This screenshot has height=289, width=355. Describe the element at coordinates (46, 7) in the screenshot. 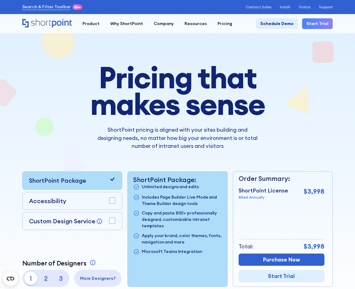

I see `a: Search & Filter Toolbar` at that location.